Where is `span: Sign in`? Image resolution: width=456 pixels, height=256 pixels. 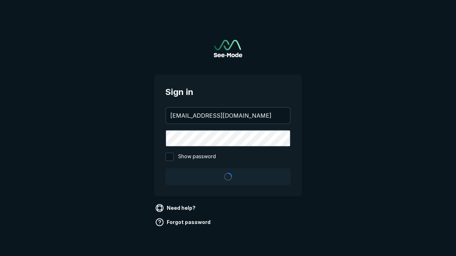 span: Sign in is located at coordinates (228, 92).